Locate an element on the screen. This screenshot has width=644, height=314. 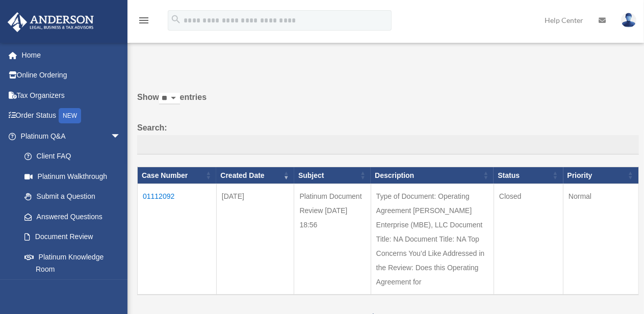
div: NEW is located at coordinates (70, 116).